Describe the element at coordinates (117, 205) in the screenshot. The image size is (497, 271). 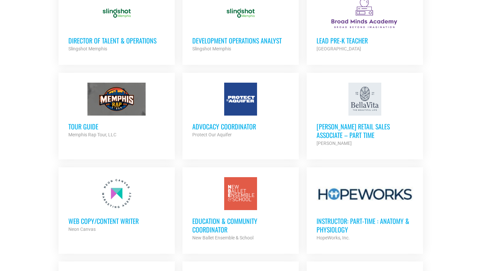
I see `a: Web Copy/Content Writer Neon Canvas` at that location.